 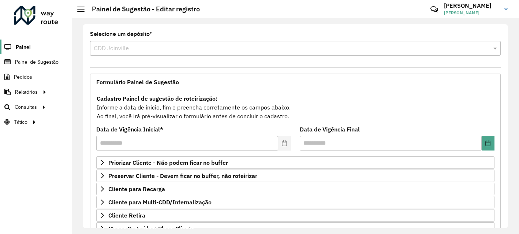 What do you see at coordinates (142, 9) in the screenshot?
I see `h2: Painel de Sugestão - Editar registro` at bounding box center [142, 9].